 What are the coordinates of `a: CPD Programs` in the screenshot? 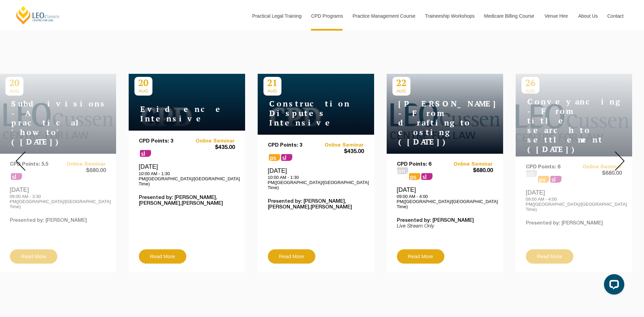 It's located at (326, 16).